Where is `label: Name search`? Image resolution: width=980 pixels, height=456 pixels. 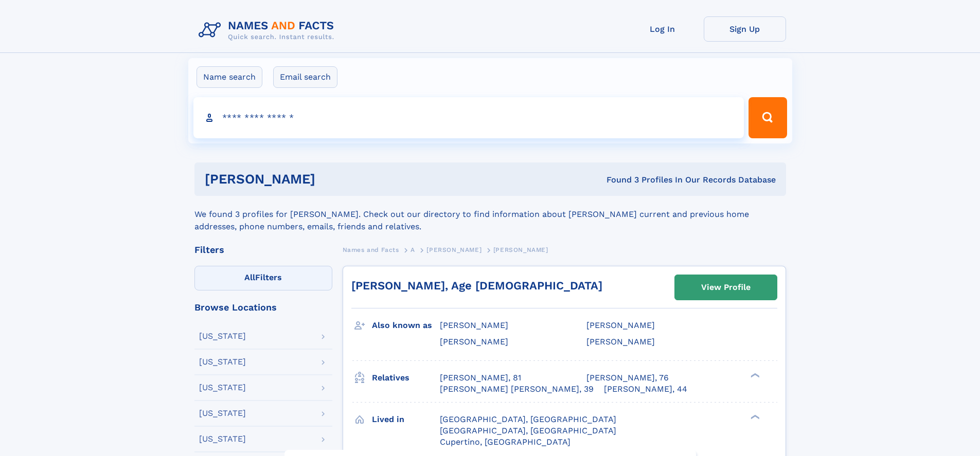 label: Name search is located at coordinates (230, 77).